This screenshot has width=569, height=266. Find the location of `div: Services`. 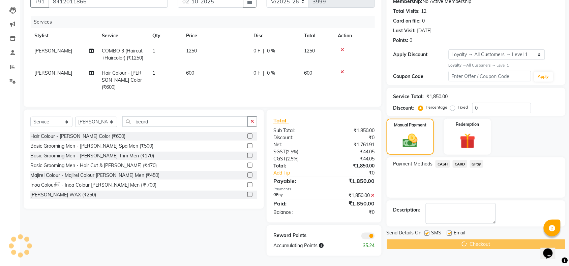

div: Services is located at coordinates (205, 22).